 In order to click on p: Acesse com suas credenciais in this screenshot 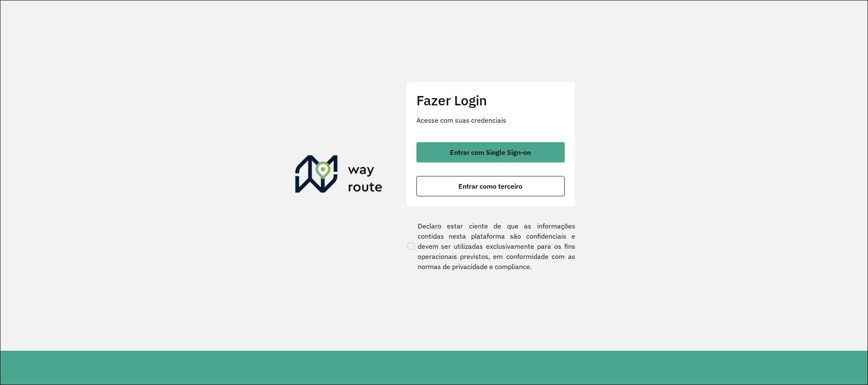, I will do `click(491, 120)`.